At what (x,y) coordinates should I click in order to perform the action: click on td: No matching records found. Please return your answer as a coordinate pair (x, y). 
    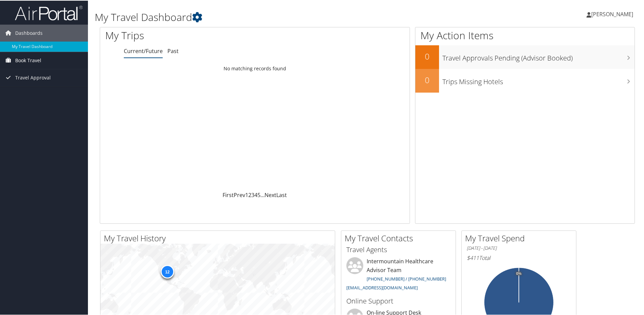
    Looking at the image, I should click on (254, 68).